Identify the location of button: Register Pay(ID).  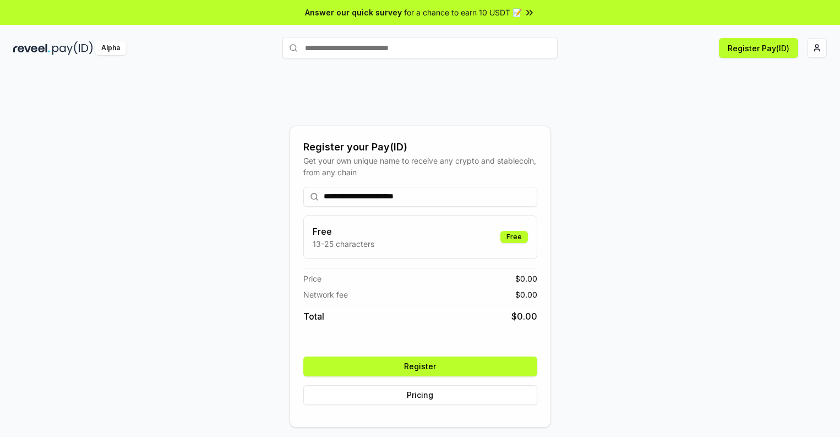
(759, 48).